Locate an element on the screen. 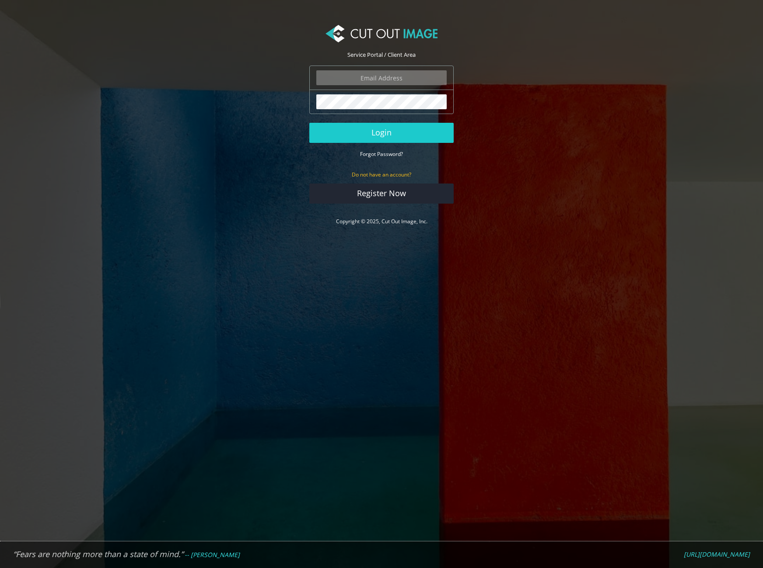 Image resolution: width=763 pixels, height=568 pixels. img: Cut Out Image is located at coordinates (381, 34).